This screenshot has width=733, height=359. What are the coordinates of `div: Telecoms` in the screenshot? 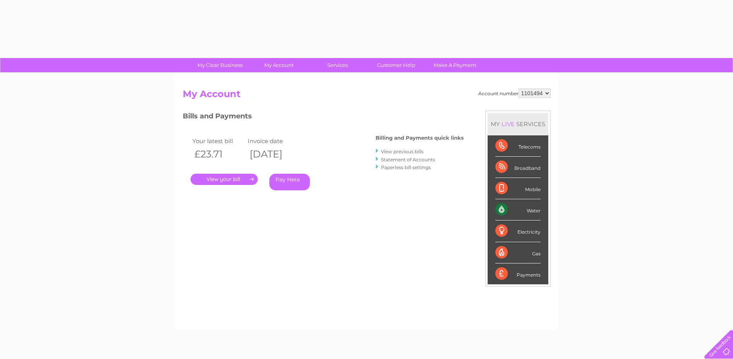 It's located at (518, 146).